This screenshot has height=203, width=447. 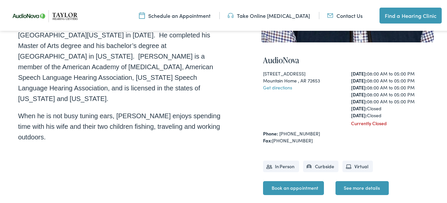 What do you see at coordinates (304, 79) in the screenshot?
I see `div: Mountain Home , AR 72653` at bounding box center [304, 79].